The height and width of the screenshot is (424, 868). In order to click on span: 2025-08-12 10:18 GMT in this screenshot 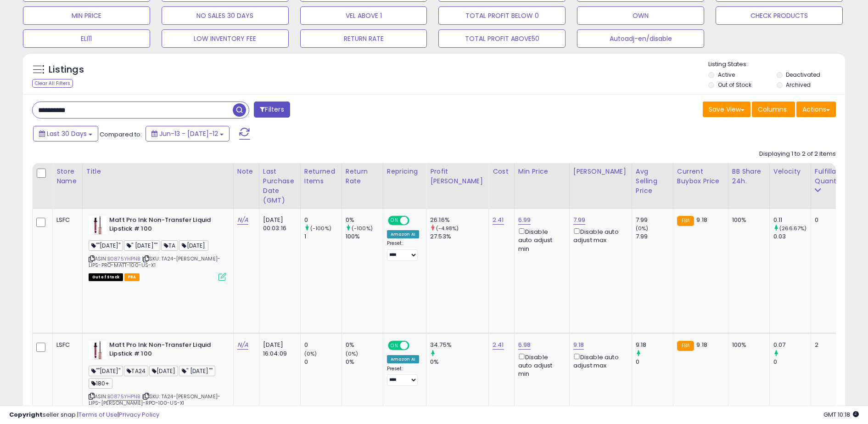, I will do `click(841, 414)`.